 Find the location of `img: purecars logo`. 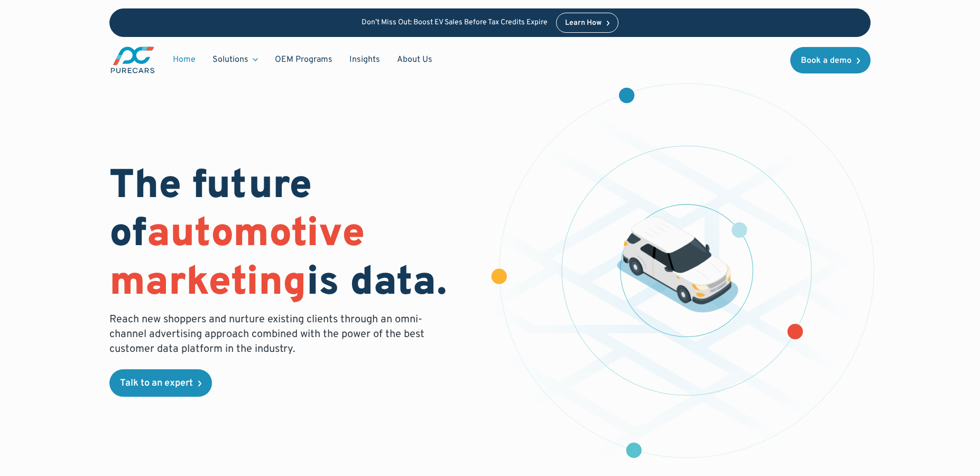

img: purecars logo is located at coordinates (133, 60).